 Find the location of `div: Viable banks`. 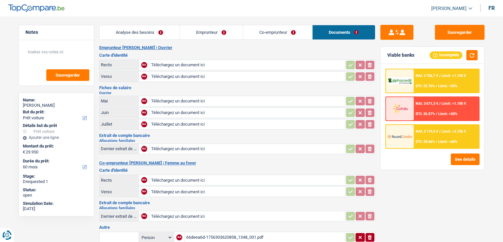

div: Viable banks is located at coordinates (401, 55).